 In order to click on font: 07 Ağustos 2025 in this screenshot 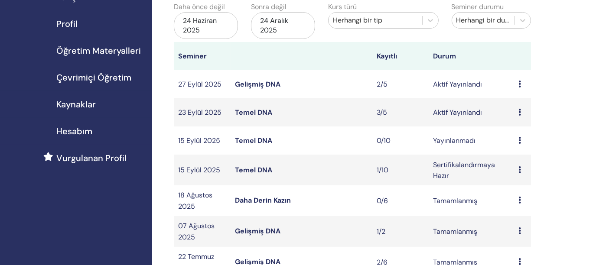, I will do `click(196, 232)`.